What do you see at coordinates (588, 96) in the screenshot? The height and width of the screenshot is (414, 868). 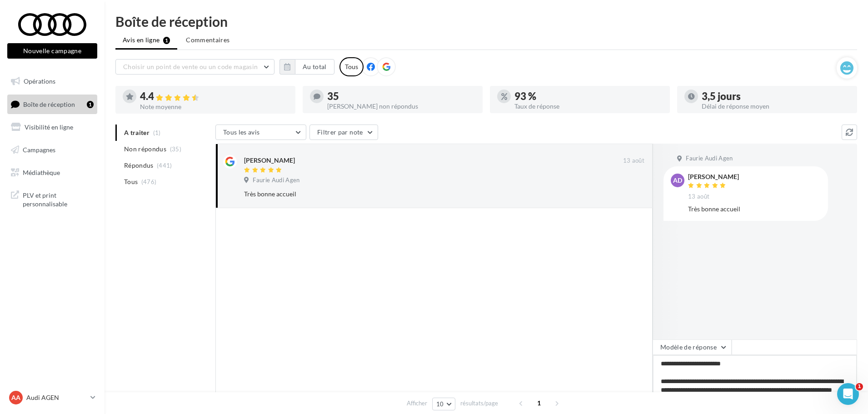 I see `div: 93 %` at bounding box center [588, 96].